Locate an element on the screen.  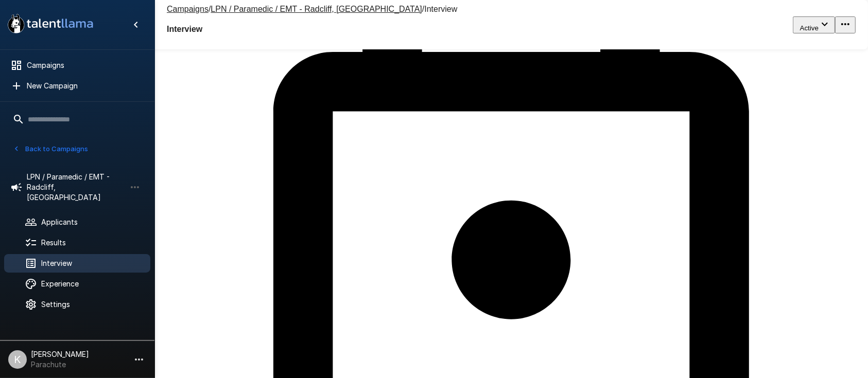
button: Active is located at coordinates (814, 25).